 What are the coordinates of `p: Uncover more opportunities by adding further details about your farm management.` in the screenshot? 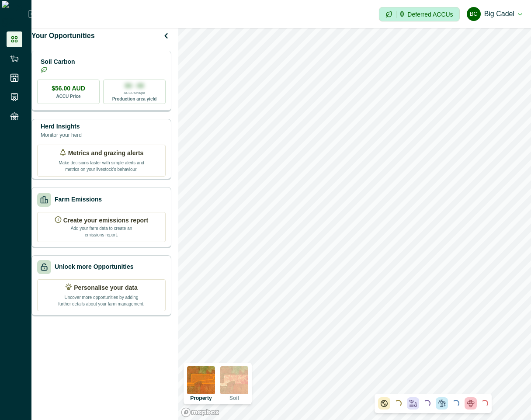 It's located at (101, 300).